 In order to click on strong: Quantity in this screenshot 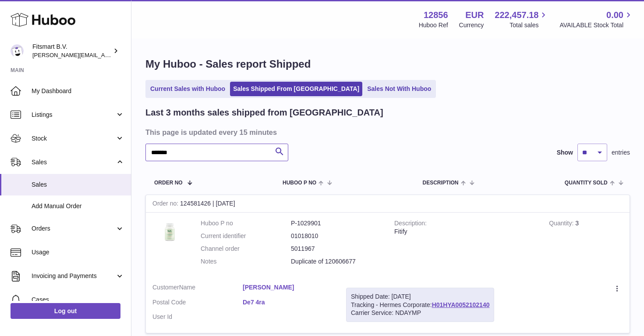, I will do `click(562, 223)`.